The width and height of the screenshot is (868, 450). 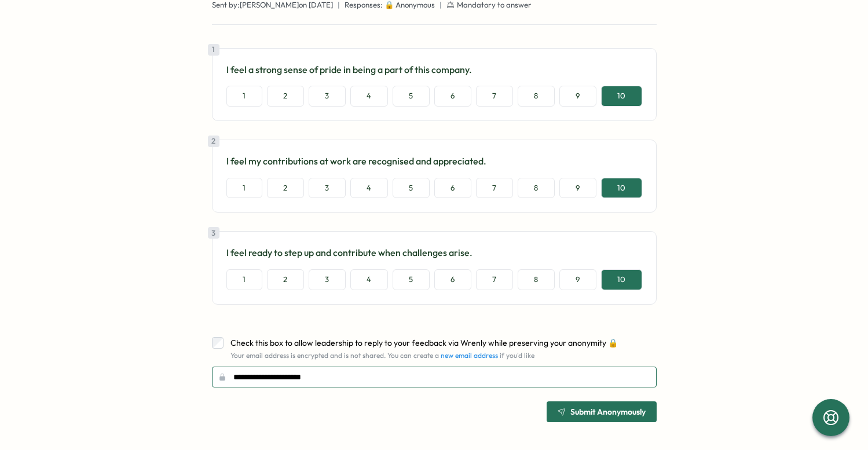 What do you see at coordinates (214, 141) in the screenshot?
I see `div: 2` at bounding box center [214, 141].